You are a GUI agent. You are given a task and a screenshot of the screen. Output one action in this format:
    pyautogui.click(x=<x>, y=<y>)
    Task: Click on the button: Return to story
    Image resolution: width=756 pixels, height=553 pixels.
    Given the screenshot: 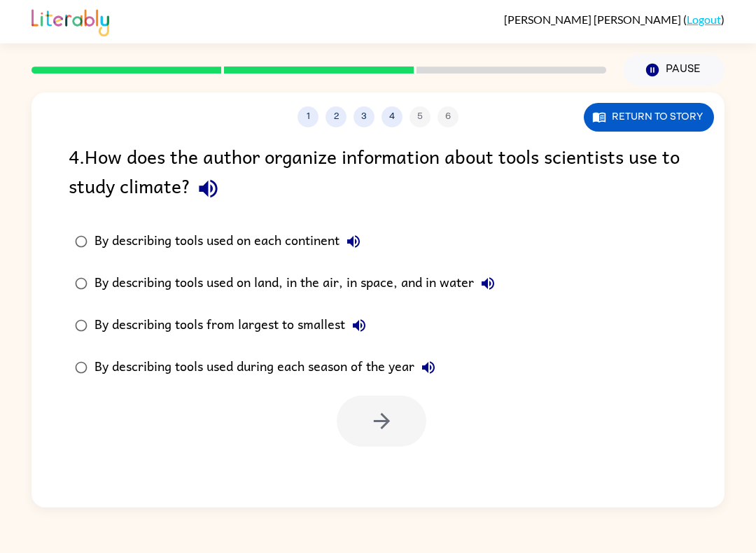 What is the action you would take?
    pyautogui.click(x=649, y=116)
    